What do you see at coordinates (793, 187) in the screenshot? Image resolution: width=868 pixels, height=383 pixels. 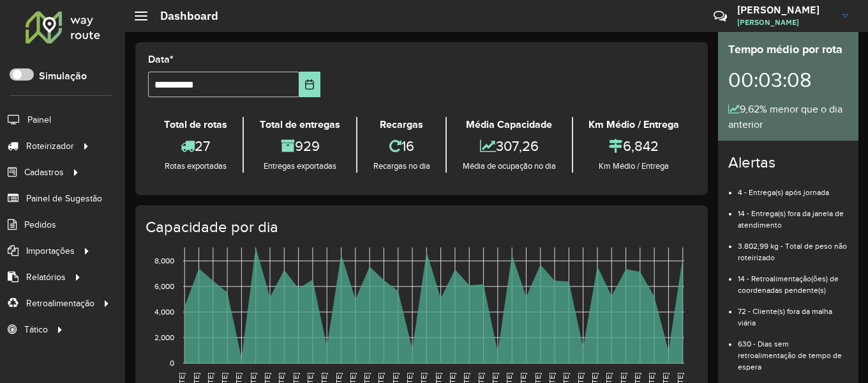 I see `li: 4 - Entrega(s) após jornada` at bounding box center [793, 187].